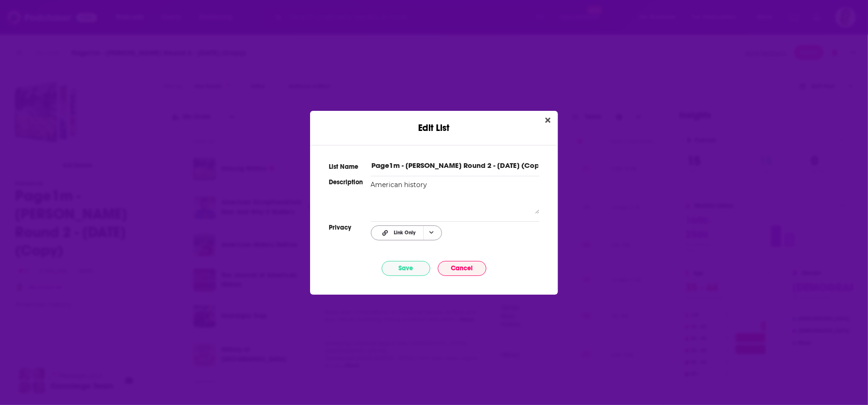  I want to click on h2: Choose Privacy, so click(413, 233).